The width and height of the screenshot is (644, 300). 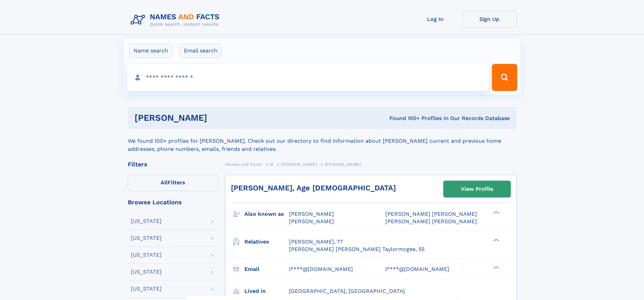 I want to click on label: Name search, so click(x=151, y=51).